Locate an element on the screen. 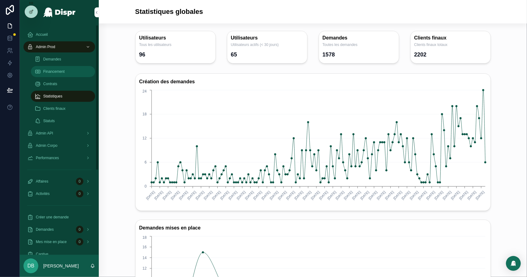 The height and width of the screenshot is (277, 527). span: Accueil is located at coordinates (42, 35).